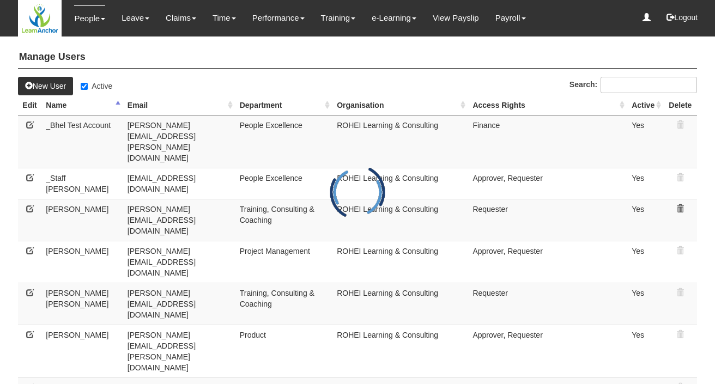 The width and height of the screenshot is (715, 384). What do you see at coordinates (284, 105) in the screenshot?
I see `th: Department: activate to sort column ascending` at bounding box center [284, 105].